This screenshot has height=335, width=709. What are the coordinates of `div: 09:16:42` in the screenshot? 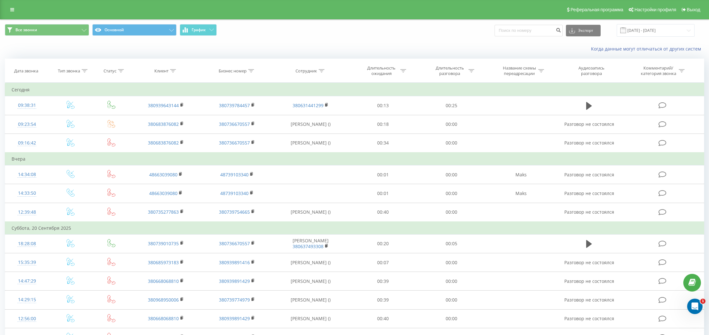 It's located at (27, 143).